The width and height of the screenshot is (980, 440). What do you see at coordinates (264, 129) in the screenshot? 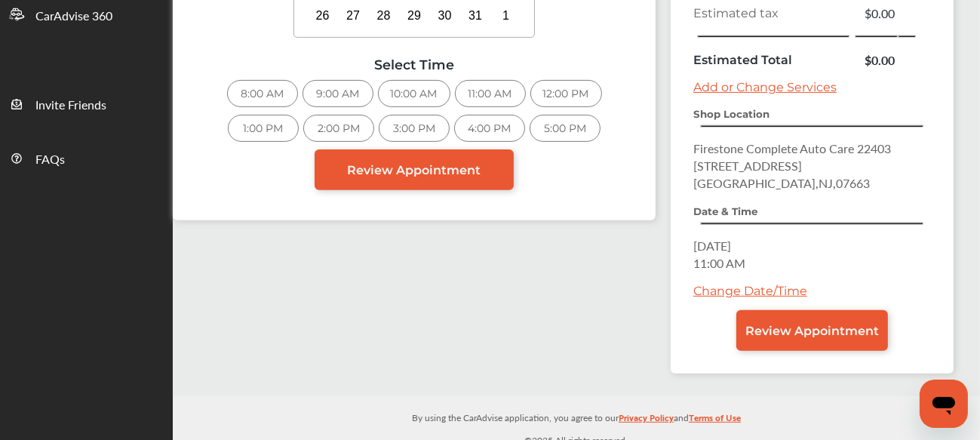
I see `div: 1:00 PM` at bounding box center [264, 129].